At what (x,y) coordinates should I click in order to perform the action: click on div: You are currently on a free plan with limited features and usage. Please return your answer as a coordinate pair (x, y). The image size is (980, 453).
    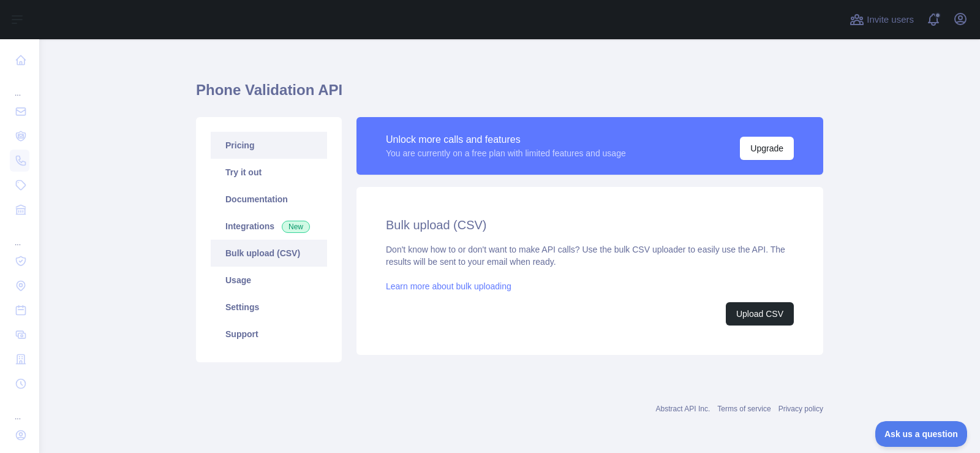
    Looking at the image, I should click on (506, 153).